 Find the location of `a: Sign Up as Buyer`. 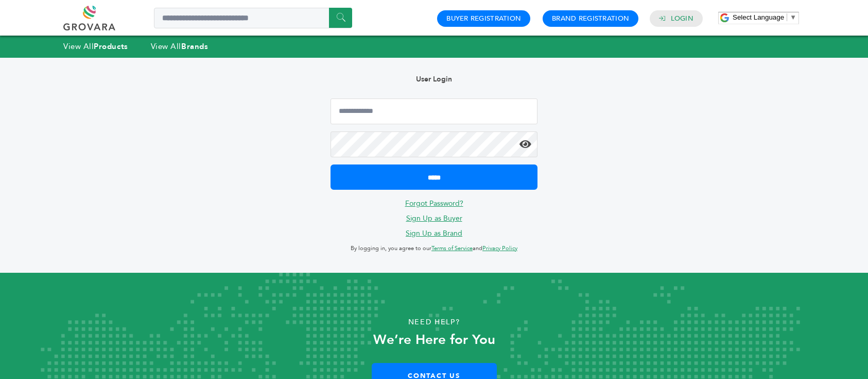

a: Sign Up as Buyer is located at coordinates (434, 218).